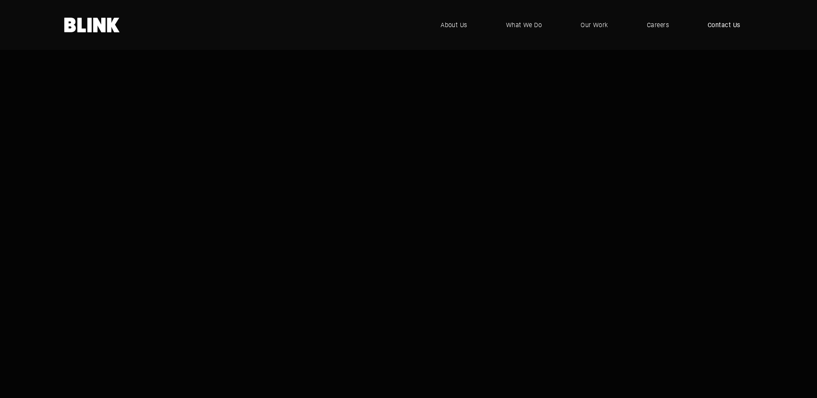  Describe the element at coordinates (724, 25) in the screenshot. I see `span: Contact Us` at that location.